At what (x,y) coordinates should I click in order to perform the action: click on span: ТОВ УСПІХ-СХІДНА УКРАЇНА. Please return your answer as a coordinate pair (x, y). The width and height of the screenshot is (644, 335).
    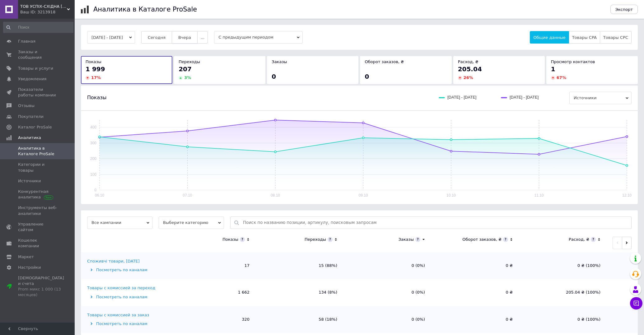
    Looking at the image, I should click on (43, 7).